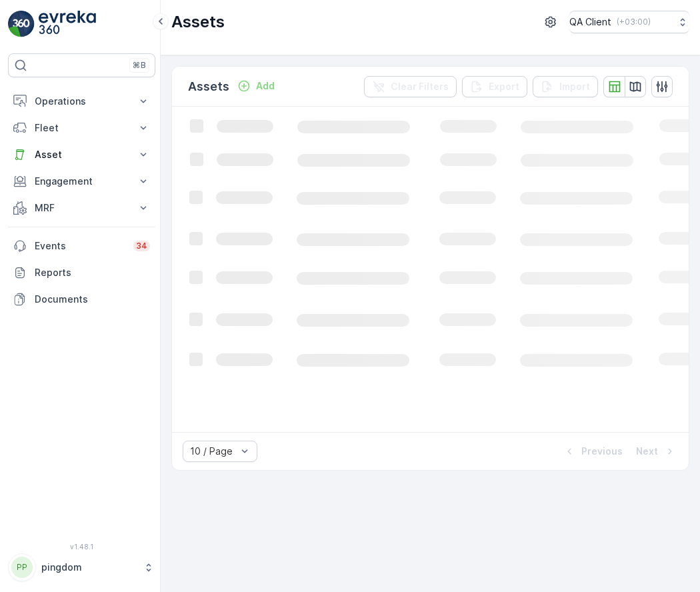 Image resolution: width=700 pixels, height=592 pixels. Describe the element at coordinates (602, 452) in the screenshot. I see `p: Previous` at that location.